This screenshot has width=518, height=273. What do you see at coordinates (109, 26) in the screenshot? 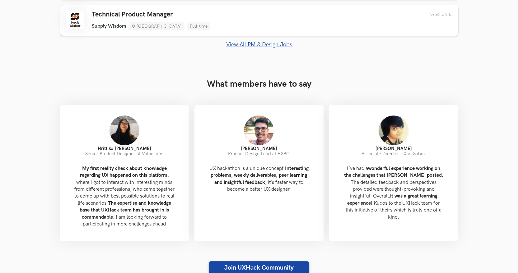
I see `li: Supply Wisdom` at bounding box center [109, 26].